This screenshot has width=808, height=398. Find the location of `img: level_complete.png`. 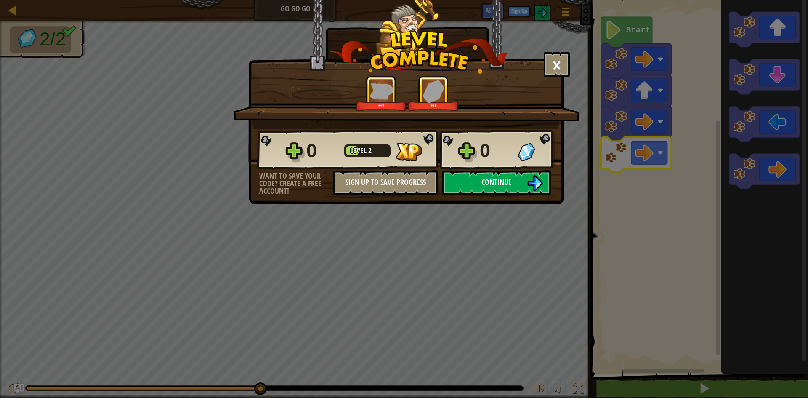

img: level_complete.png is located at coordinates (418, 52).